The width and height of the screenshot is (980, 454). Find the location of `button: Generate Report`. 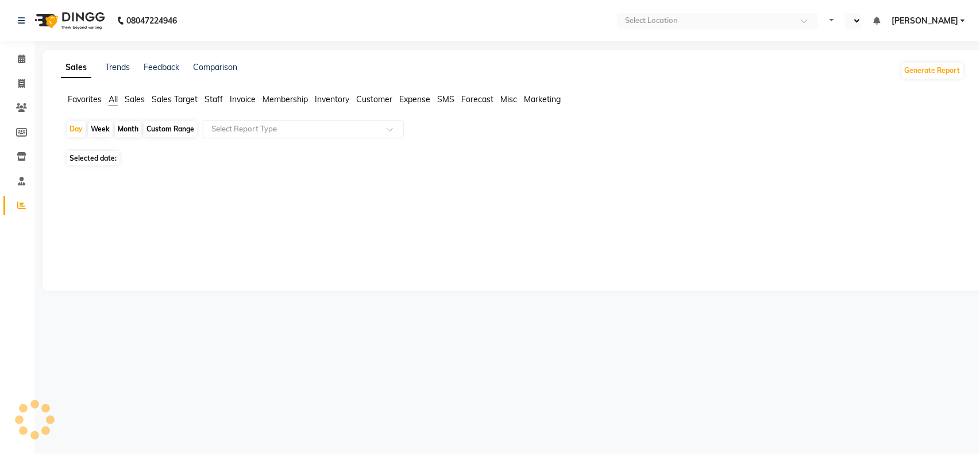

button: Generate Report is located at coordinates (932, 71).